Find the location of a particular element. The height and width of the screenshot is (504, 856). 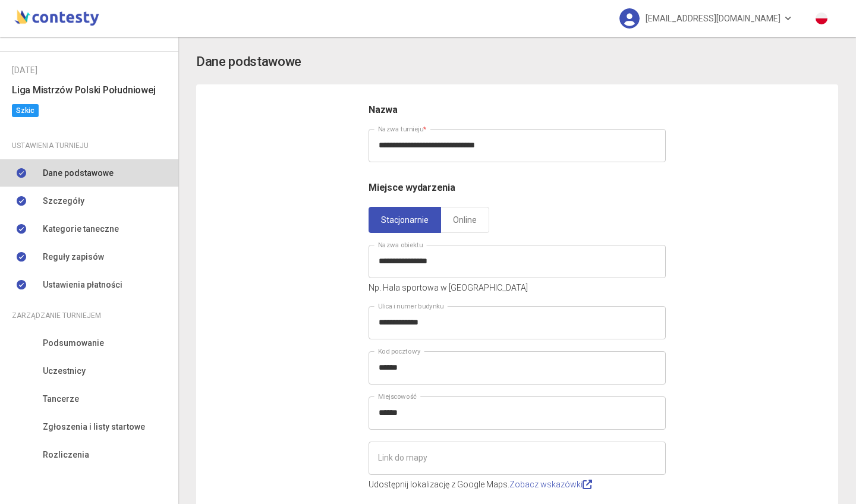

span: Zgłoszenia i listy startowe is located at coordinates (94, 427).